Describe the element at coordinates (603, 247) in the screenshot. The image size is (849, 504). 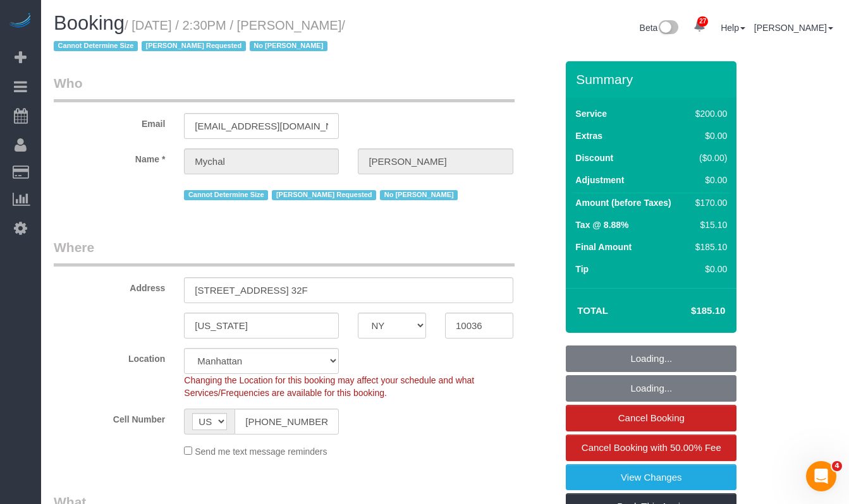
I see `label: Final Amount` at that location.